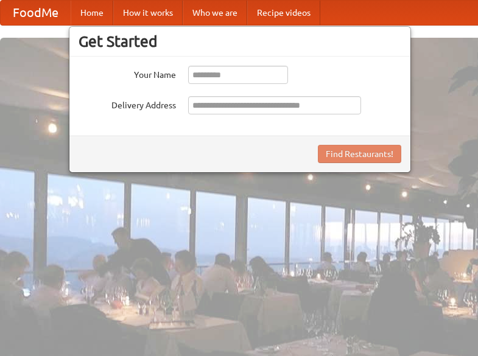 The image size is (478, 356). What do you see at coordinates (127, 104) in the screenshot?
I see `label: Delivery Address` at bounding box center [127, 104].